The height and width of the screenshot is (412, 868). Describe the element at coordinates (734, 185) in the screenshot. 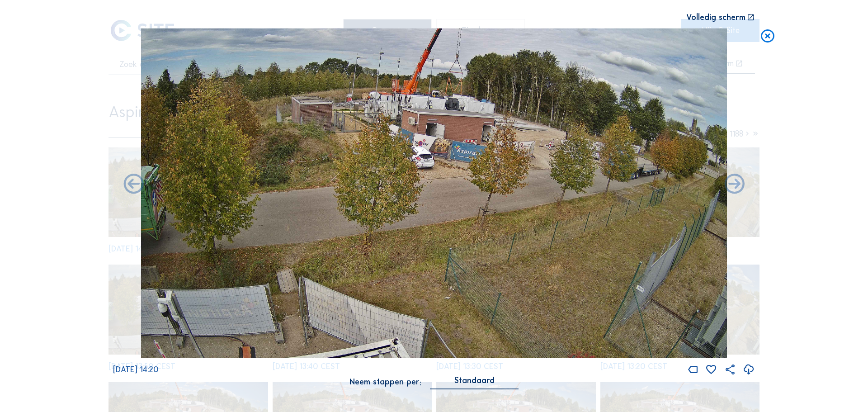

I see `i: Back` at that location.